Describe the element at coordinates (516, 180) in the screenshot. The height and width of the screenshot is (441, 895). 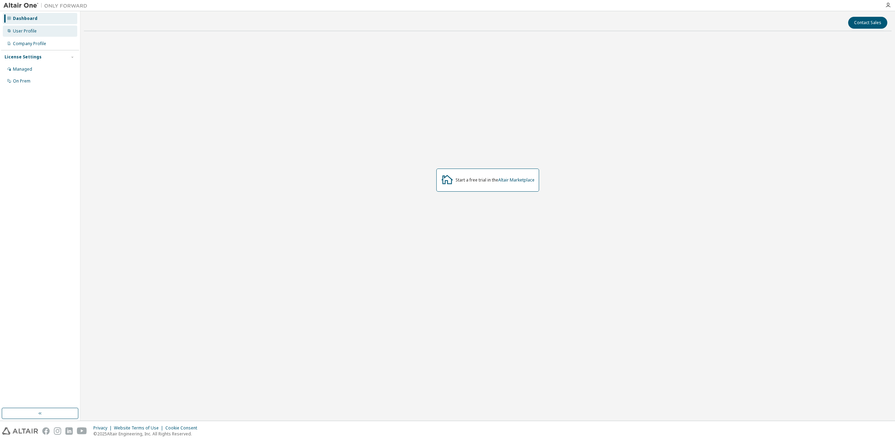
I see `a: Altair Marketplace` at that location.